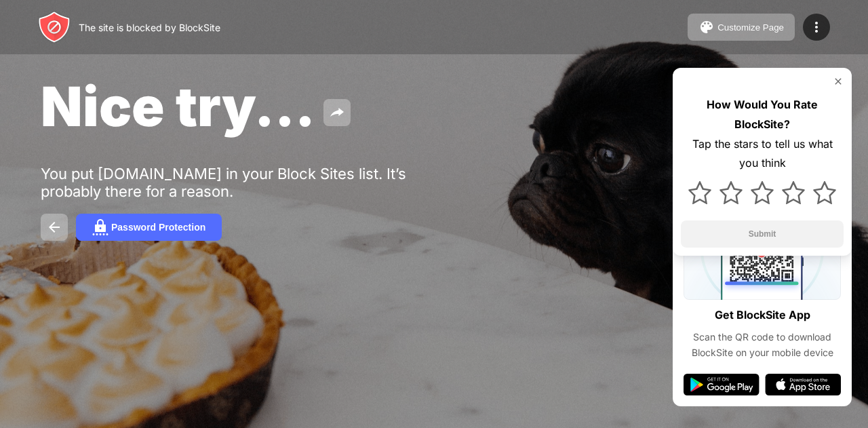 Image resolution: width=868 pixels, height=428 pixels. I want to click on img: pallet.svg, so click(707, 27).